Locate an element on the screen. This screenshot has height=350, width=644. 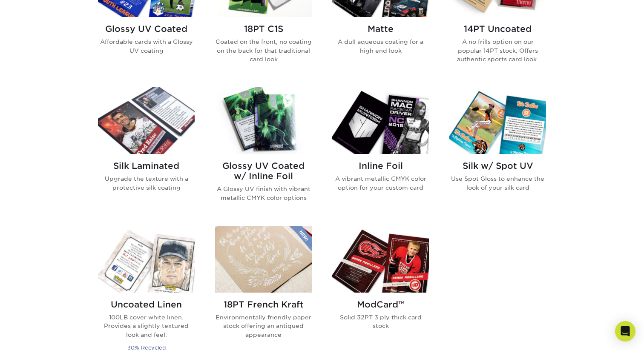
img: Silk w/ Spot UV Trading Cards is located at coordinates (497, 121).